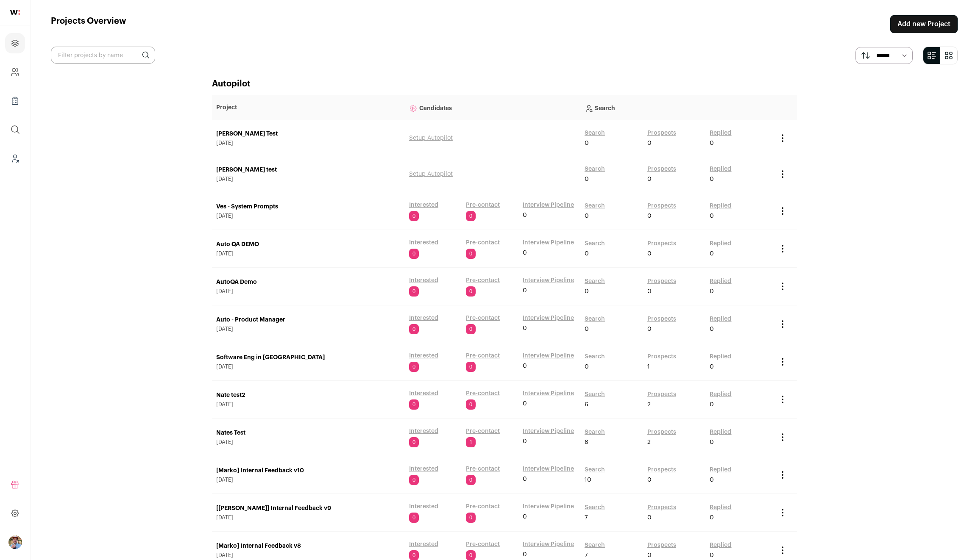  I want to click on a: Company and ATS Settings, so click(15, 72).